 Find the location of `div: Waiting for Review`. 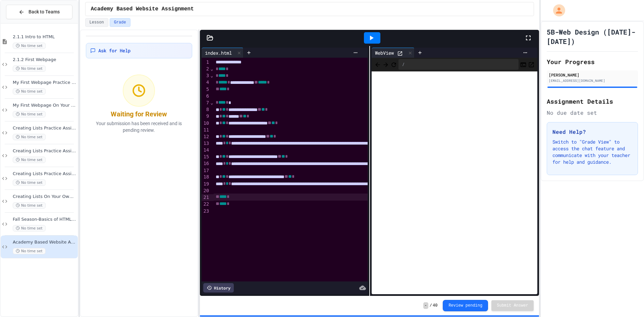

div: Waiting for Review is located at coordinates (139, 114).